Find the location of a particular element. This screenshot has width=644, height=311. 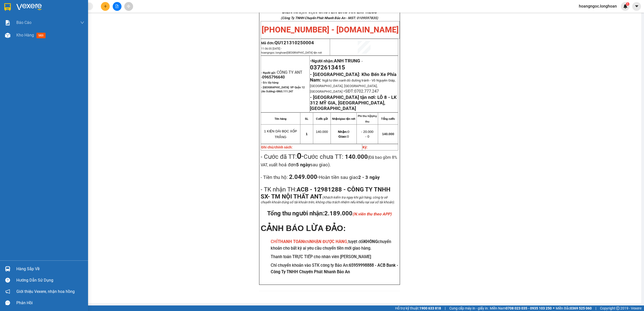

strong: Ghi chú/chính sách: is located at coordinates (277, 147).